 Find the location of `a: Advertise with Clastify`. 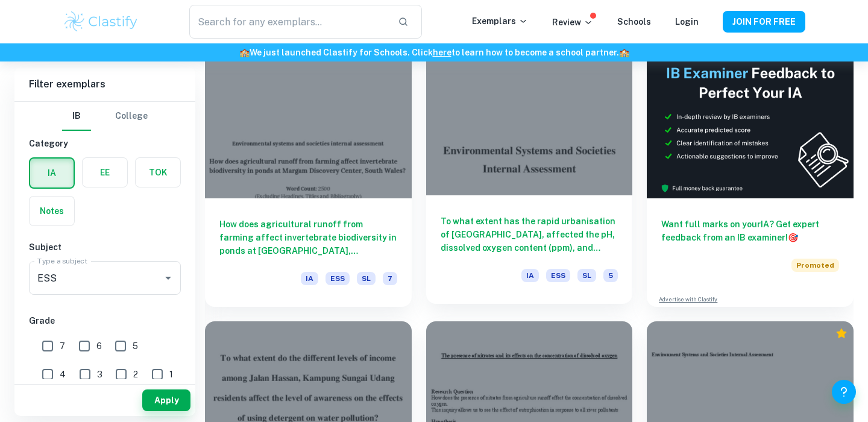

a: Advertise with Clastify is located at coordinates (688, 300).